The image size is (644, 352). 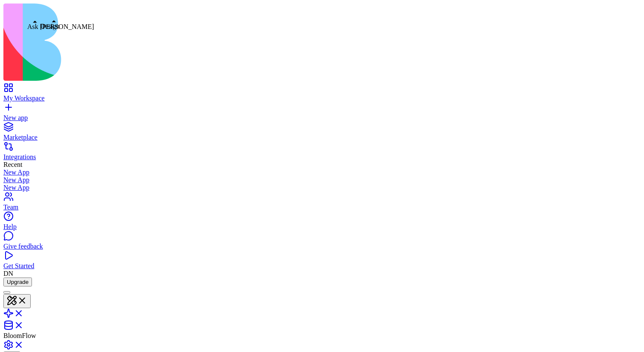 What do you see at coordinates (13, 165) in the screenshot?
I see `span: Recent` at bounding box center [13, 165].